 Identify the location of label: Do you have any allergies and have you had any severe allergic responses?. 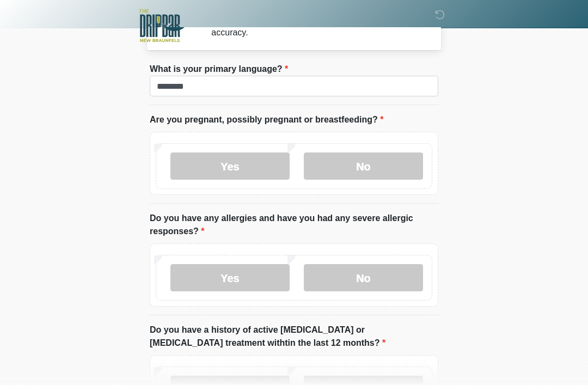
(294, 225).